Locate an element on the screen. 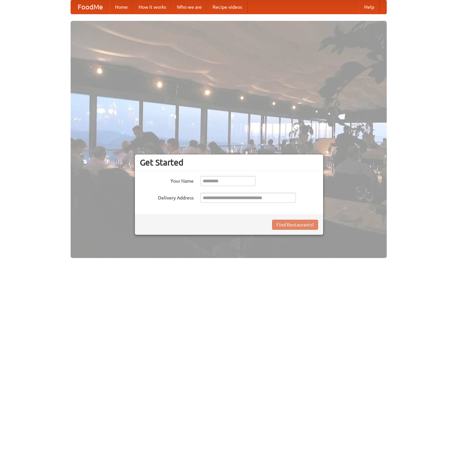  button: Find Restaurants! is located at coordinates (295, 224).